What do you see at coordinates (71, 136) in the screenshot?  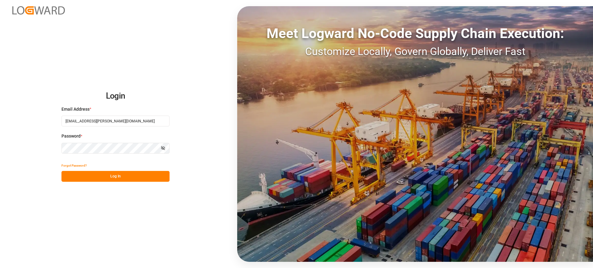 I see `span: Password` at bounding box center [71, 136].